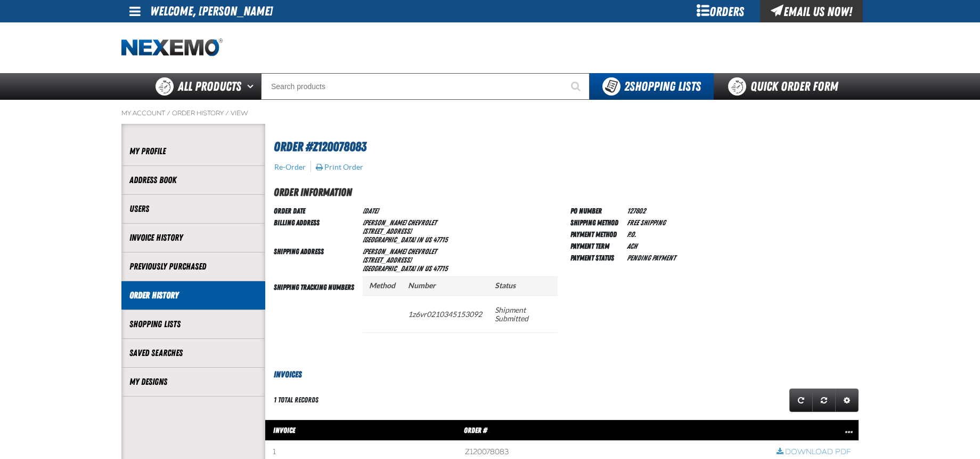  Describe the element at coordinates (320, 147) in the screenshot. I see `span: Order #Z120078083` at that location.